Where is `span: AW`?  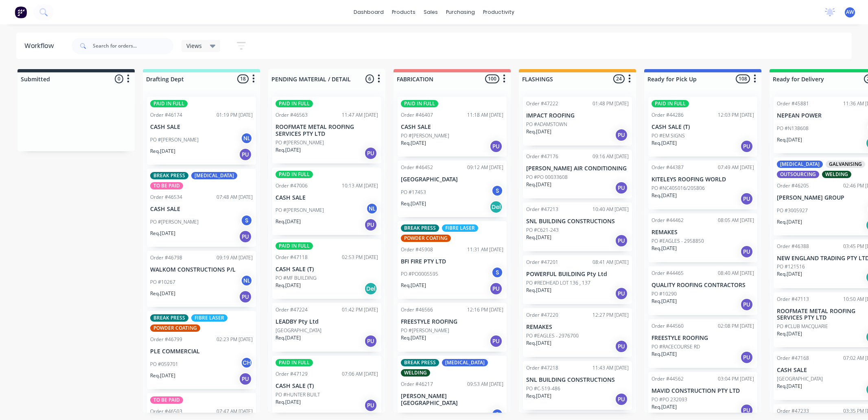
span: AW is located at coordinates (850, 12).